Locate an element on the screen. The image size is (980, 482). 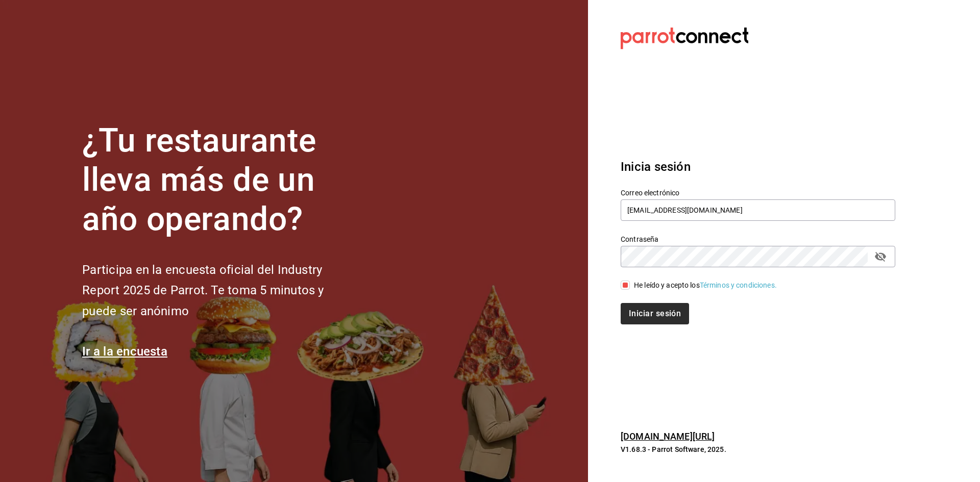
h1: ¿Tu restaurante lleva más de un año operando? is located at coordinates (220, 180).